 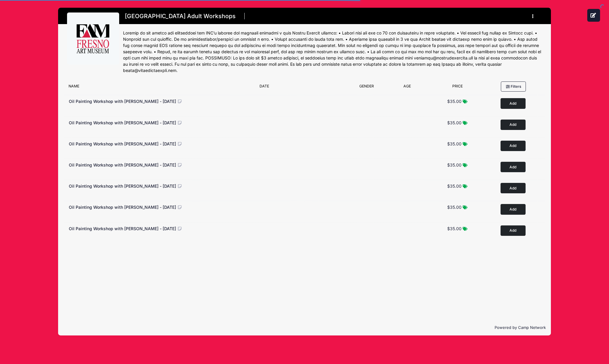 What do you see at coordinates (93, 39) in the screenshot?
I see `img: logo` at bounding box center [93, 39].